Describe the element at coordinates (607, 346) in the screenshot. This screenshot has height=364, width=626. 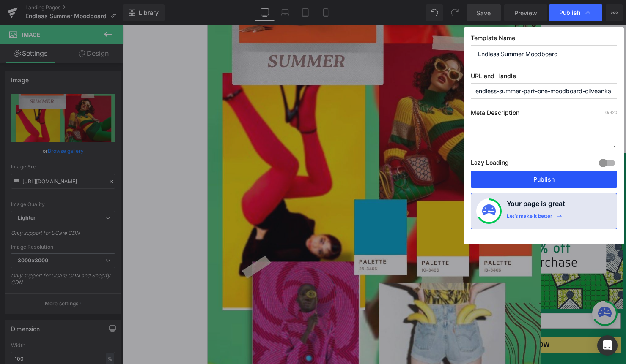
I see `div: Open Intercom Messenger` at that location.